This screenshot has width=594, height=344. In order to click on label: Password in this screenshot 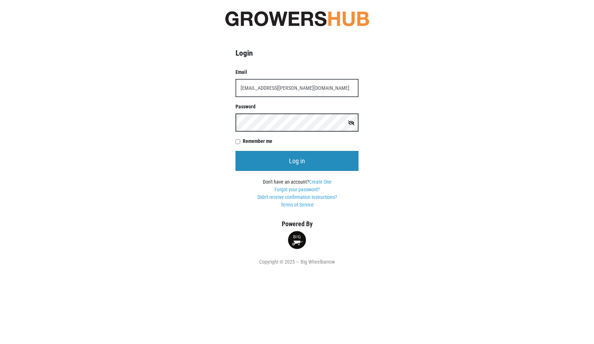, I will do `click(297, 107)`.